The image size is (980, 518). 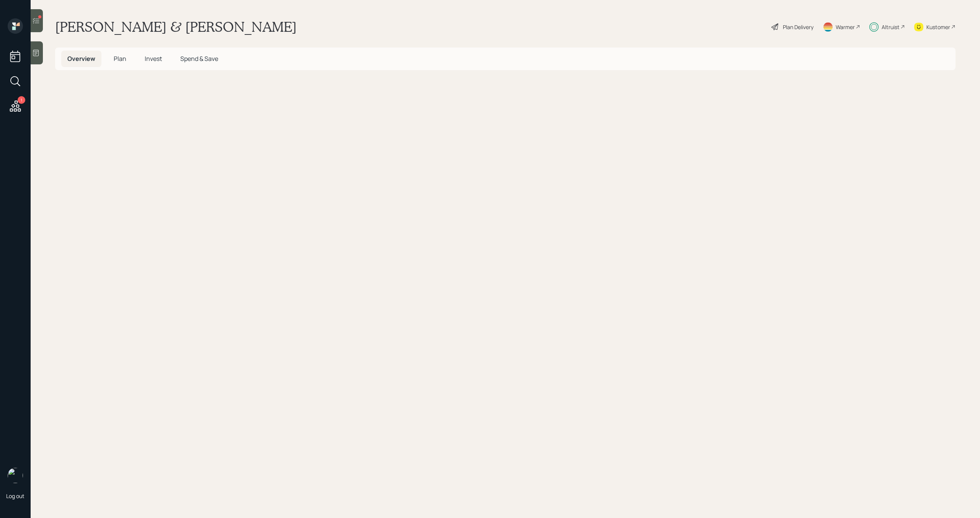 What do you see at coordinates (845, 26) in the screenshot?
I see `div: Warmer` at bounding box center [845, 26].